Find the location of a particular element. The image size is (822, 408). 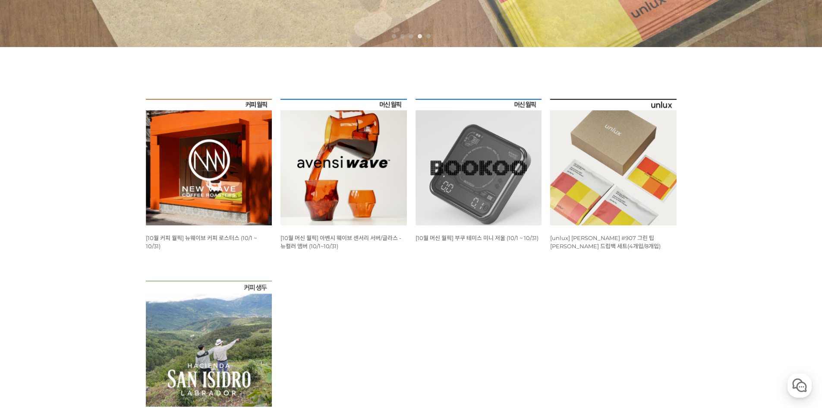

a: 5 is located at coordinates (429, 36).